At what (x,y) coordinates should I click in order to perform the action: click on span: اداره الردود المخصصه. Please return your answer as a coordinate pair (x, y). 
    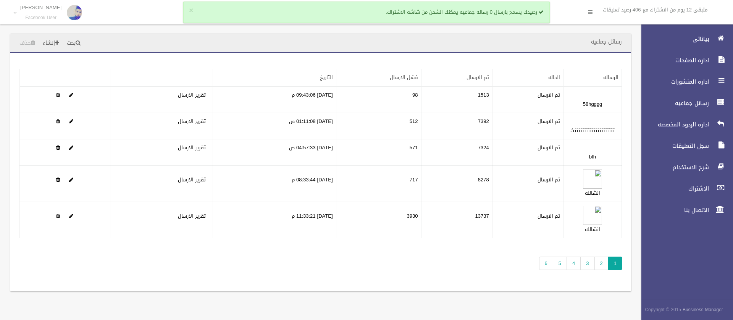
    Looking at the image, I should click on (673, 124).